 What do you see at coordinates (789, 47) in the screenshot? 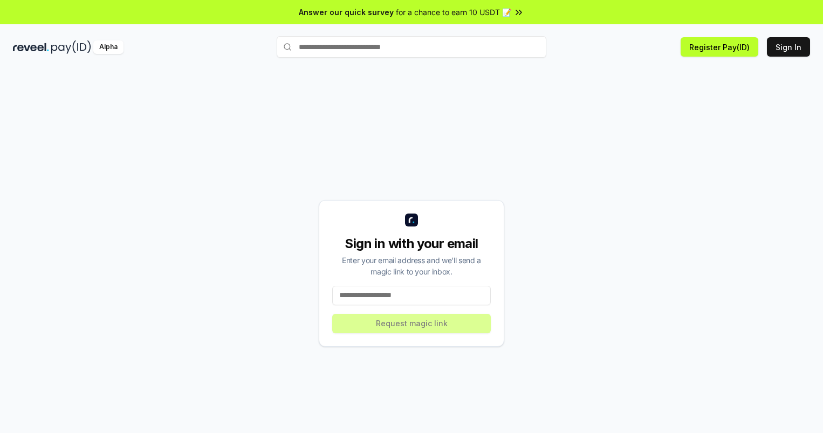
I see `button: Sign In` at bounding box center [789, 47].